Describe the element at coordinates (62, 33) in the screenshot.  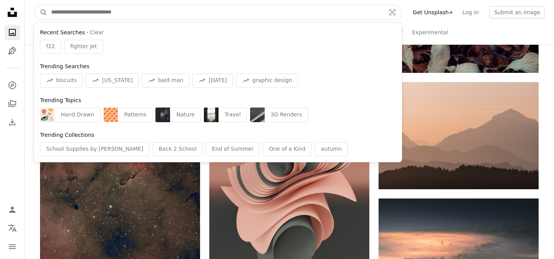
I see `span: Recent Searches` at that location.